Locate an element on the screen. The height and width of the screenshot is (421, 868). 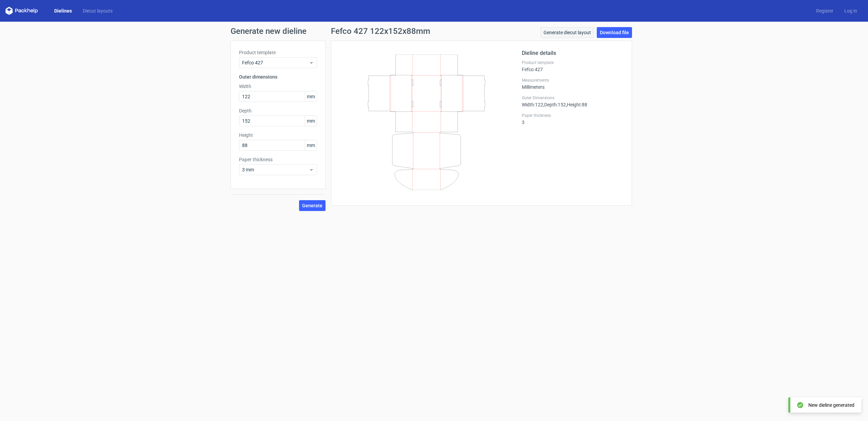
a: Register is located at coordinates (824, 11).